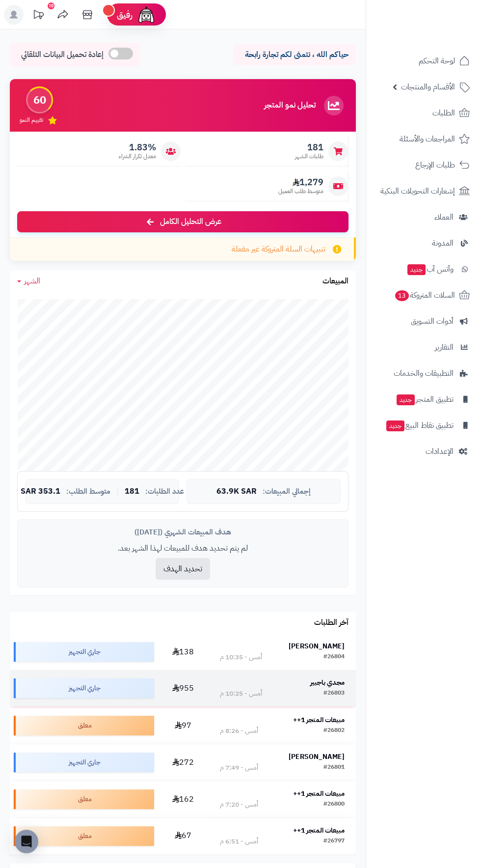  What do you see at coordinates (424, 348) in the screenshot?
I see `a: التقارير` at bounding box center [424, 348].